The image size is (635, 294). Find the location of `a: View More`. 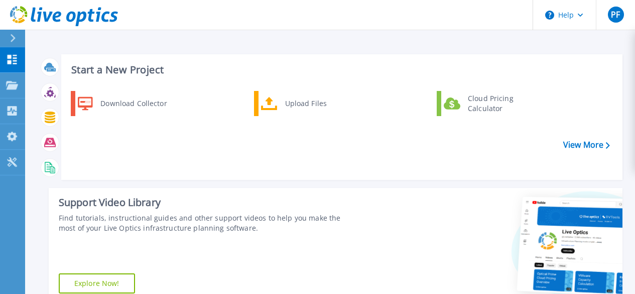

a: View More is located at coordinates (586, 145).